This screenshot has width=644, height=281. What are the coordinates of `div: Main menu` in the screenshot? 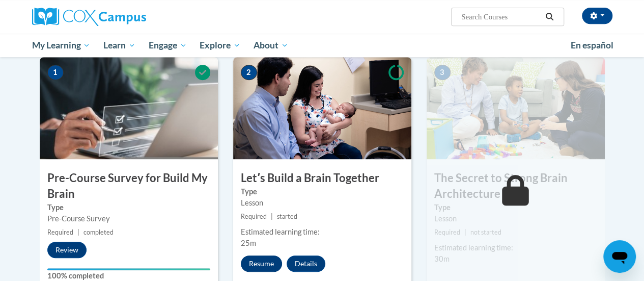 It's located at (323, 46).